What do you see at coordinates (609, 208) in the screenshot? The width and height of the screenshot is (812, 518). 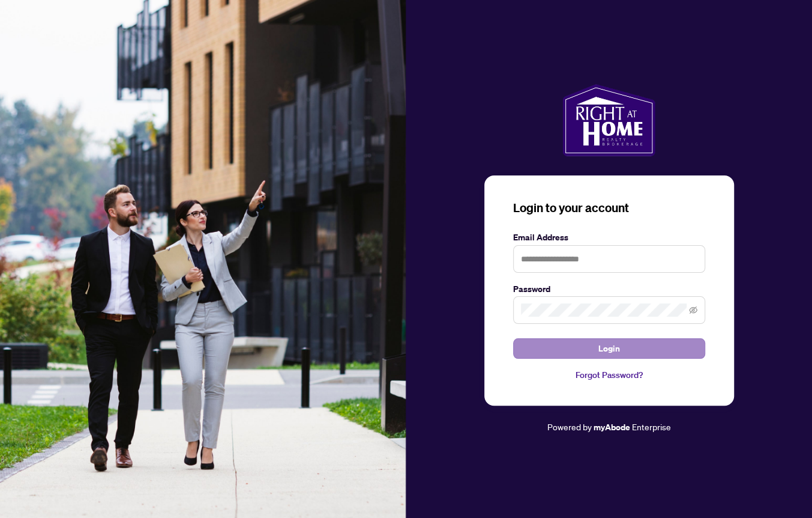 I see `h3: Login to your account` at bounding box center [609, 208].